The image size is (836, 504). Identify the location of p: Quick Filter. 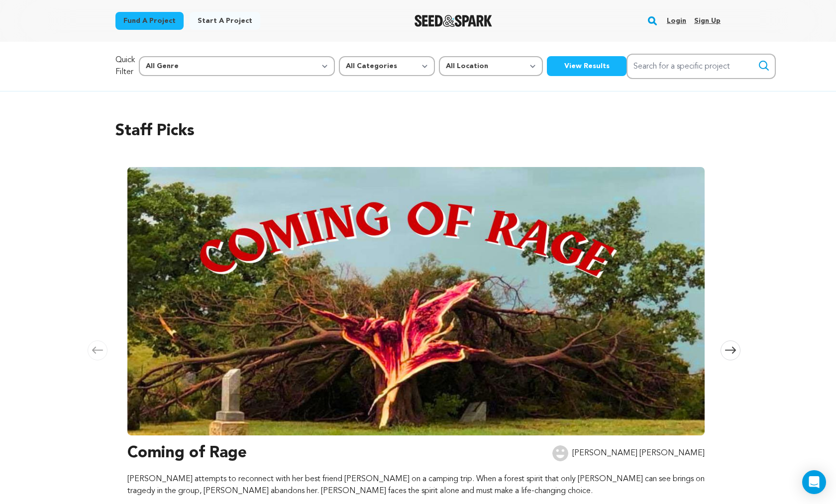
(125, 66).